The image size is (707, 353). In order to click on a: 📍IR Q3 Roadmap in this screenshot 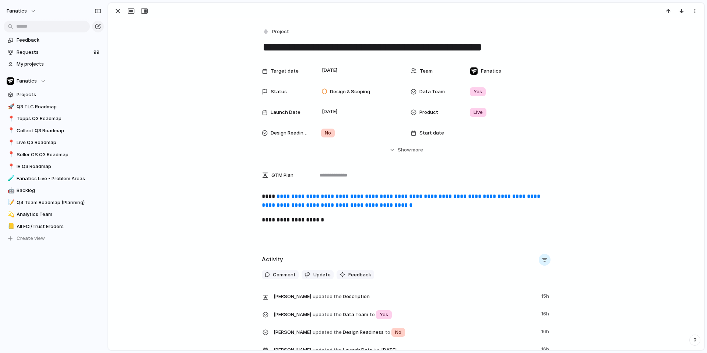, I will do `click(54, 166)`.